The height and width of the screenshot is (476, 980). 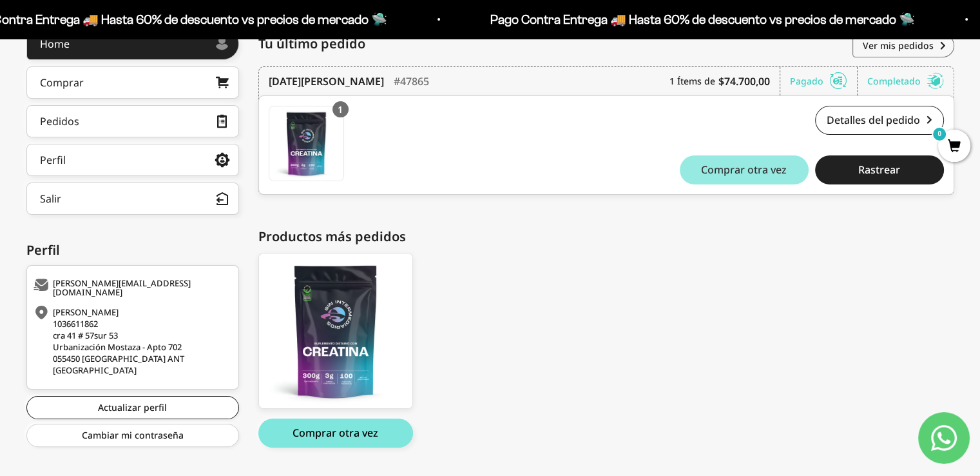 What do you see at coordinates (336, 331) in the screenshot?
I see `img: creatina_01_large.png` at bounding box center [336, 331].